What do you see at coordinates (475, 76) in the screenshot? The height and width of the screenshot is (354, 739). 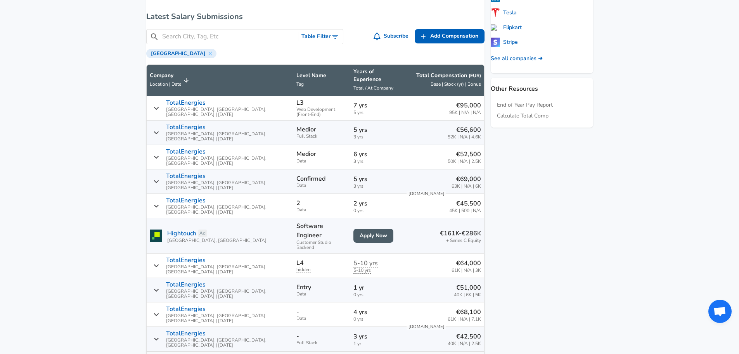 I see `button: (EUR)` at bounding box center [475, 76].